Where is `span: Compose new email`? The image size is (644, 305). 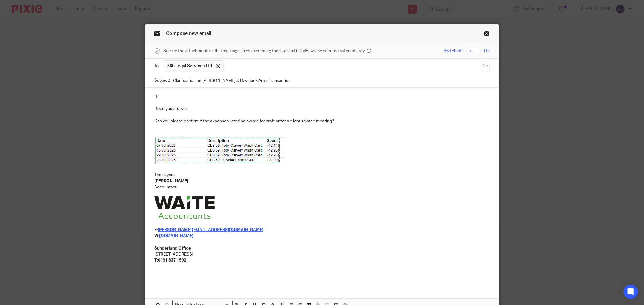
span: Compose new email is located at coordinates (189, 33).